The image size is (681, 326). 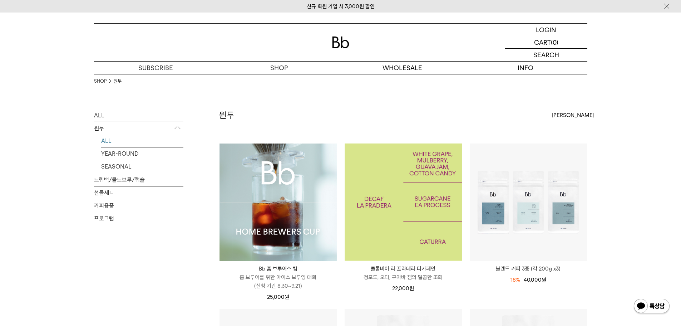 I want to click on a: SEASONAL, so click(x=142, y=166).